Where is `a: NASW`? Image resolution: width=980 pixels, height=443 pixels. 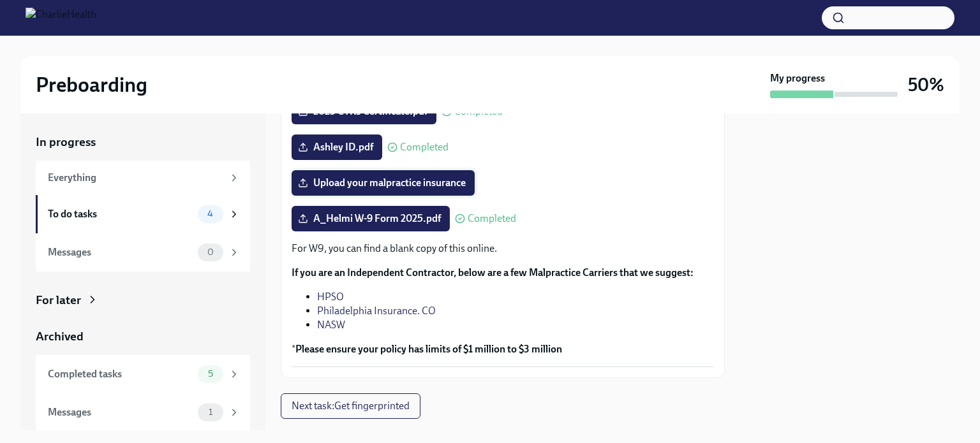
a: NASW is located at coordinates (331, 325).